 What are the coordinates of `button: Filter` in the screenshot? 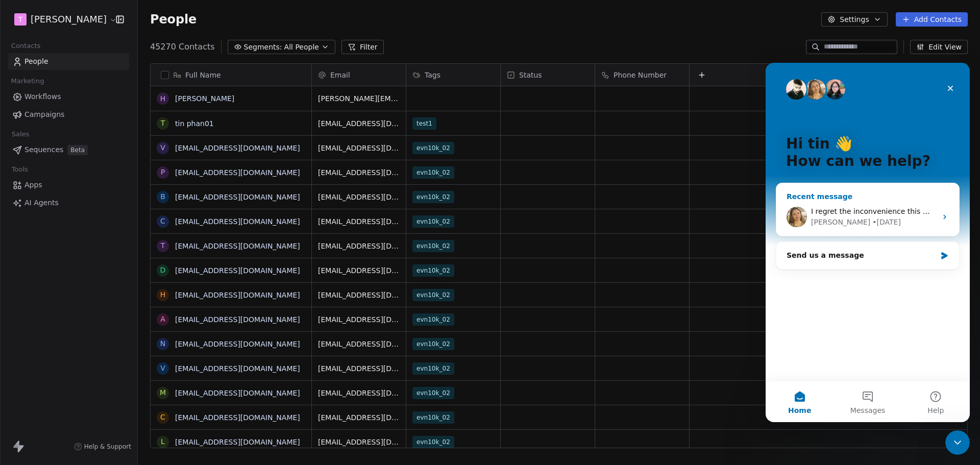 It's located at (362, 47).